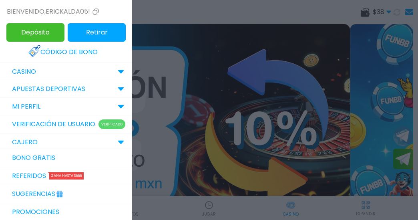  I want to click on img: Redeem, so click(34, 51).